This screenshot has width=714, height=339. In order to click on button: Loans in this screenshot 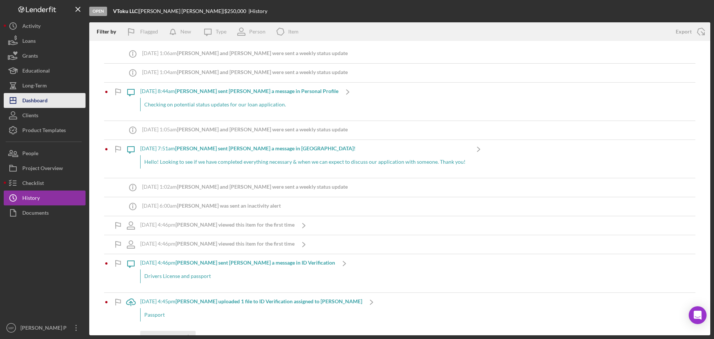, I will do `click(45, 41)`.